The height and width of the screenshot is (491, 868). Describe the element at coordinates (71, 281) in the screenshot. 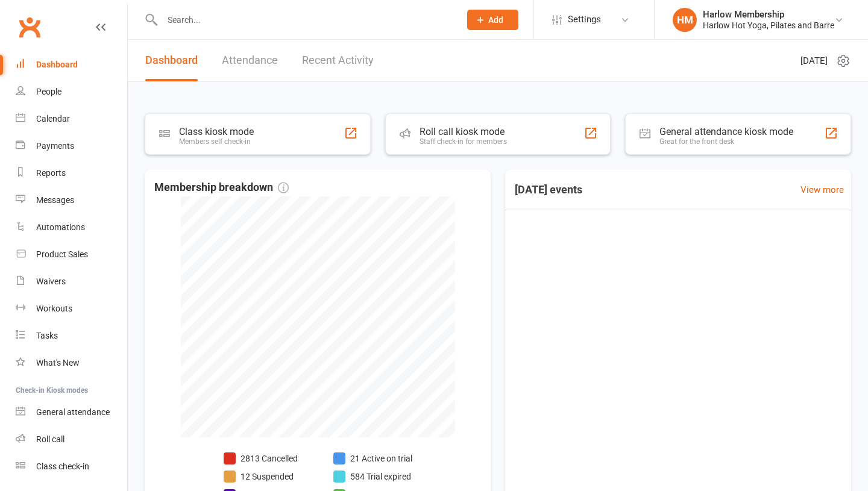

I see `a: Waivers` at that location.